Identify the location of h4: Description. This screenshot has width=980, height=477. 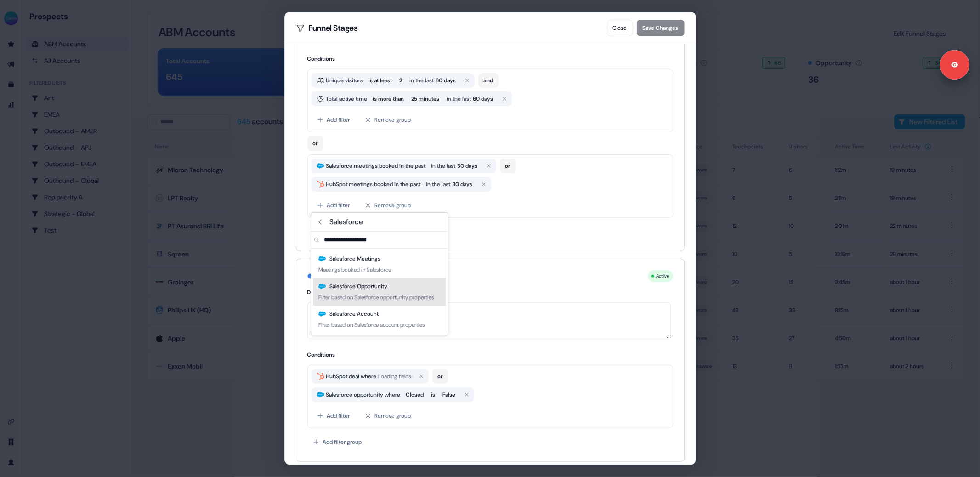
(490, 292).